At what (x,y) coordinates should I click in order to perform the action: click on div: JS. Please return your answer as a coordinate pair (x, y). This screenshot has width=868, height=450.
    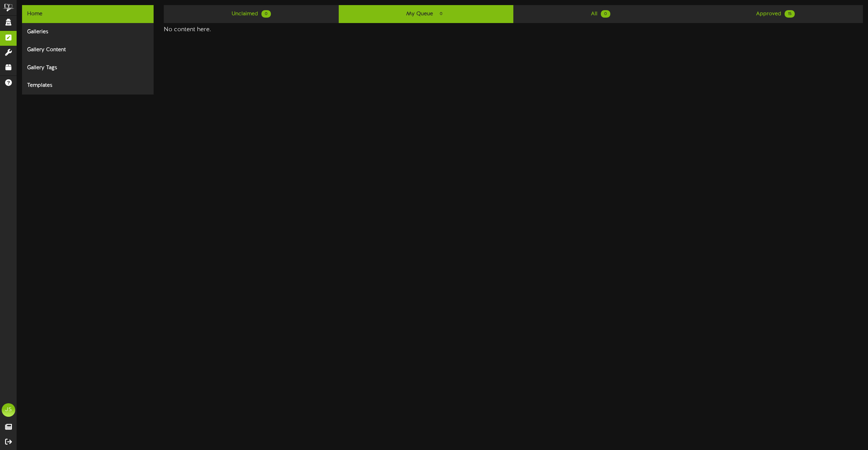
    Looking at the image, I should click on (9, 409).